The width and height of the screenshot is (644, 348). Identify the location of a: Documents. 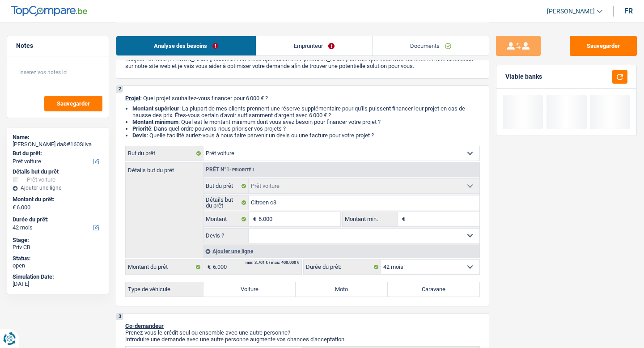
(431, 46).